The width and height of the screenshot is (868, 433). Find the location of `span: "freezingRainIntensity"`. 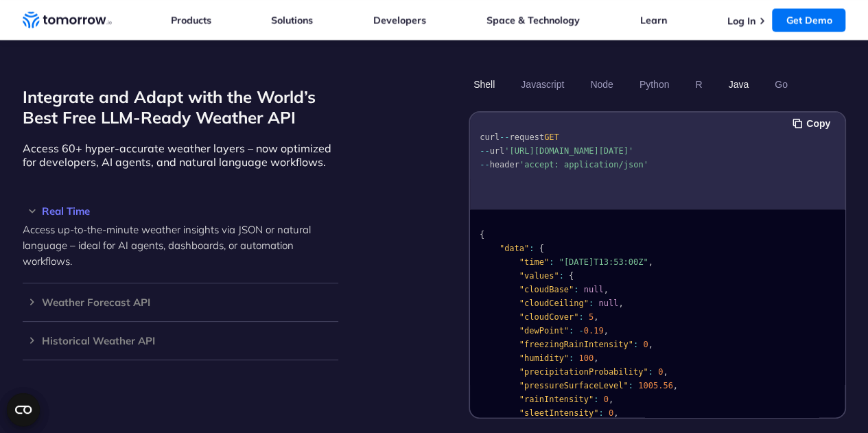

span: "freezingRainIntensity" is located at coordinates (576, 344).